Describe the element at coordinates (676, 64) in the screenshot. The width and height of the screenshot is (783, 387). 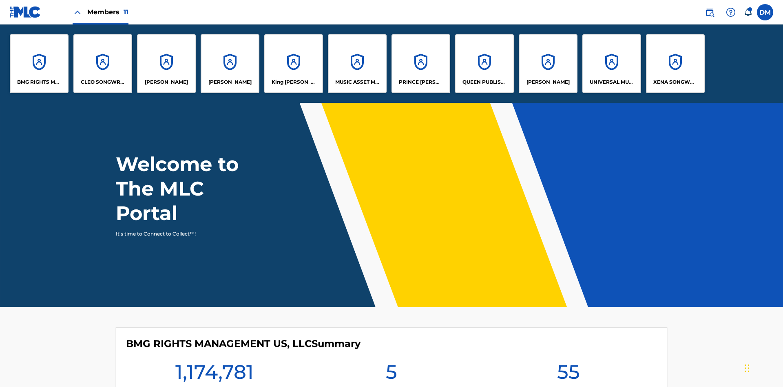
I see `a: AccountsXENA SONGWRITER` at that location.